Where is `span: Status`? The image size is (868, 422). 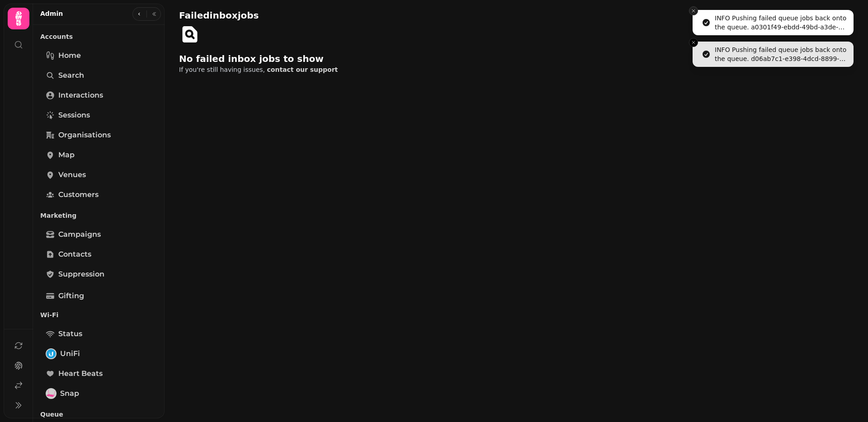 span: Status is located at coordinates (70, 334).